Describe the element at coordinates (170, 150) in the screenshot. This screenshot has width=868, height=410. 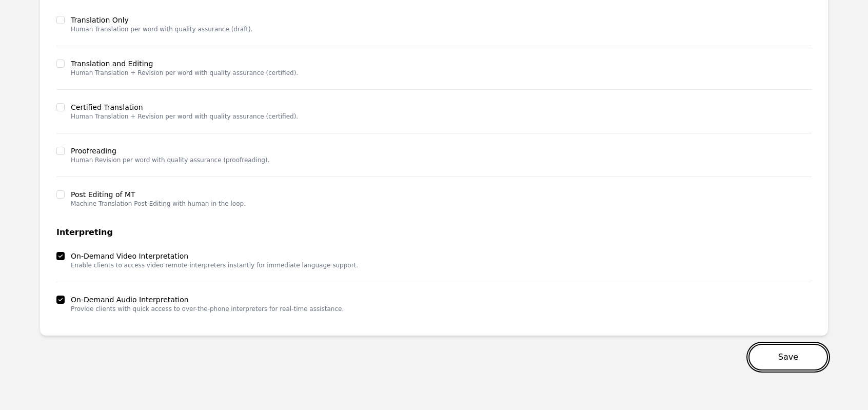
I see `label: Proofreading` at that location.